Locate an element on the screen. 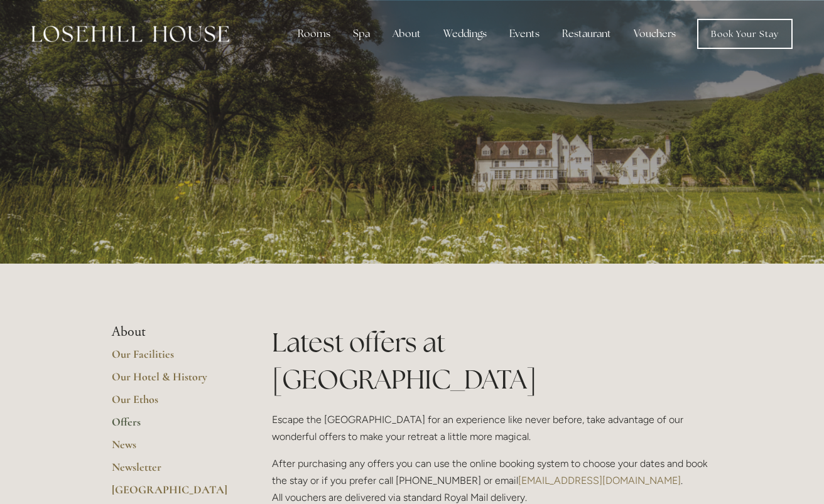 This screenshot has height=504, width=824. a: Offers is located at coordinates (171, 426).